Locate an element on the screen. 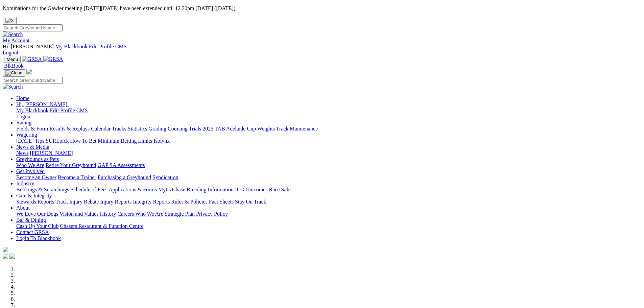  a: Strategic Plan is located at coordinates (179, 214).